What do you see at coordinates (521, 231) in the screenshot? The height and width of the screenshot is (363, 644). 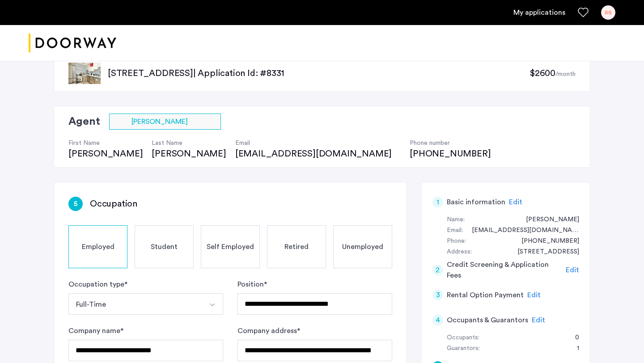 I see `div: sajan.samuel45@gmail.com` at bounding box center [521, 231].